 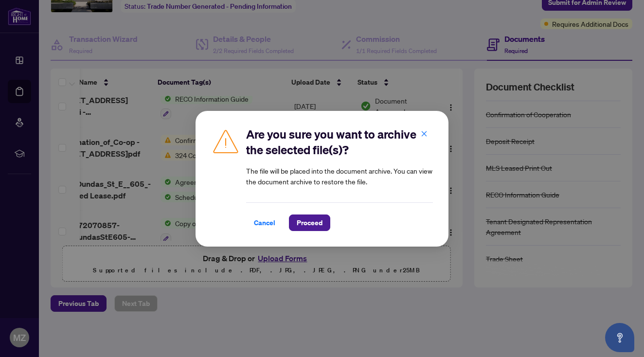 What do you see at coordinates (309, 223) in the screenshot?
I see `button: Proceed` at bounding box center [309, 223].